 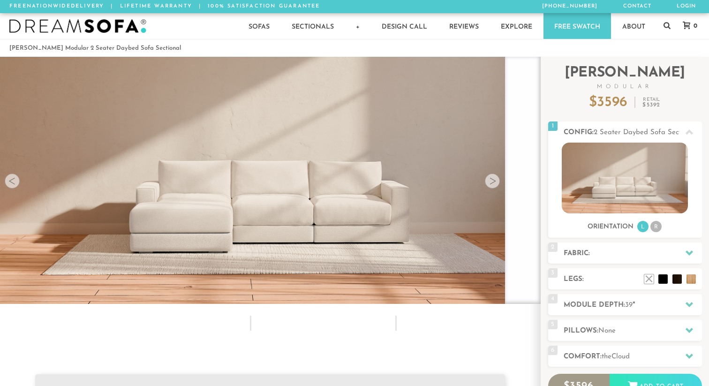 I want to click on span: 3596, so click(x=612, y=102).